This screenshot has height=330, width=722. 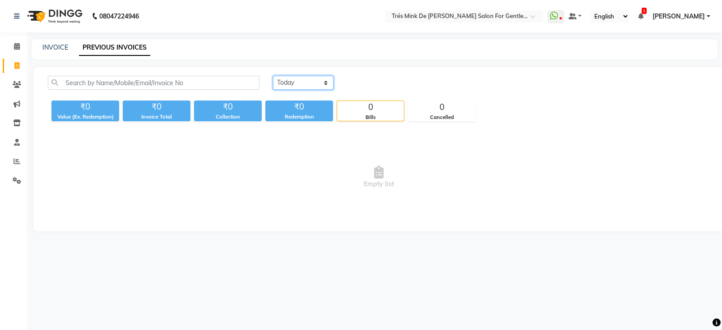 I want to click on a: 1, so click(x=641, y=16).